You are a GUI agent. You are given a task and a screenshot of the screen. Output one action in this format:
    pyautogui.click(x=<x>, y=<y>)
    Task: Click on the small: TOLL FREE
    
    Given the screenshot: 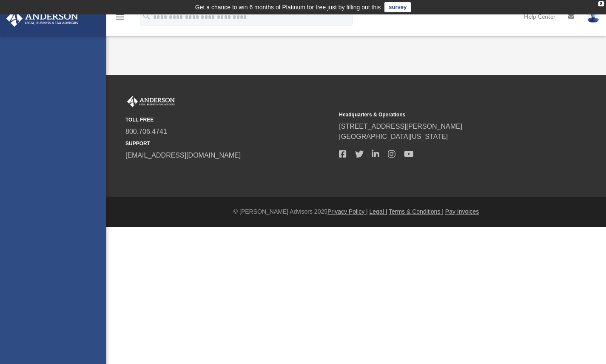 What is the action you would take?
    pyautogui.click(x=230, y=120)
    